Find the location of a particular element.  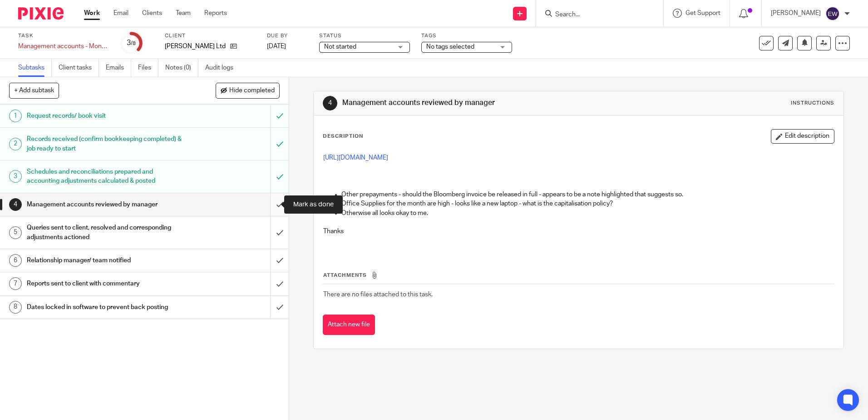

img: svg%3E is located at coordinates (833, 14).